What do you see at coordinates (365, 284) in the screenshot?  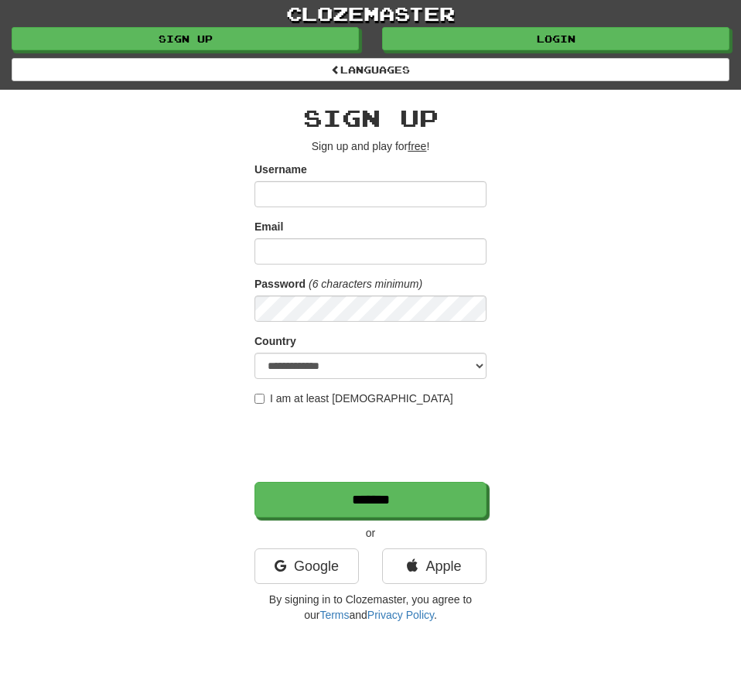 I see `em: (6 characters minimum)` at bounding box center [365, 284].